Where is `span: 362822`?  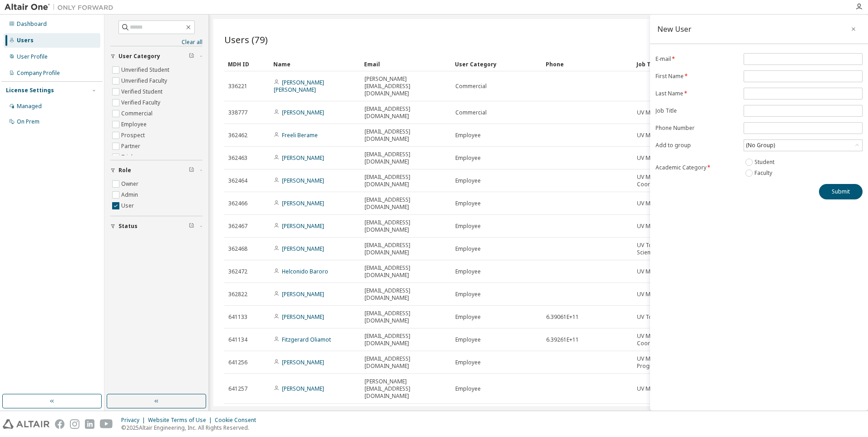
span: 362822 is located at coordinates (238, 294).